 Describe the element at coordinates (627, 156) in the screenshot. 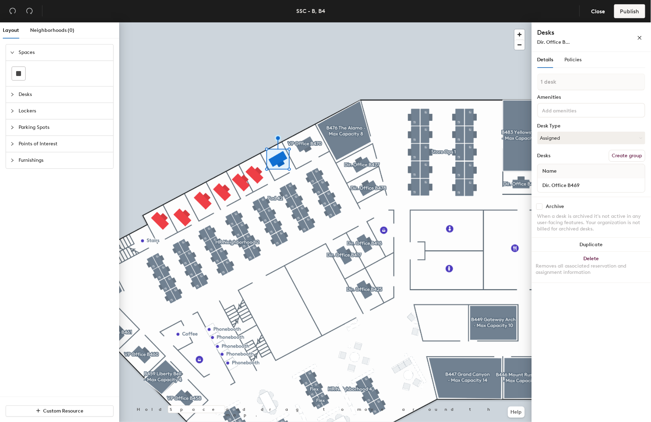

I see `button: Create group` at that location.